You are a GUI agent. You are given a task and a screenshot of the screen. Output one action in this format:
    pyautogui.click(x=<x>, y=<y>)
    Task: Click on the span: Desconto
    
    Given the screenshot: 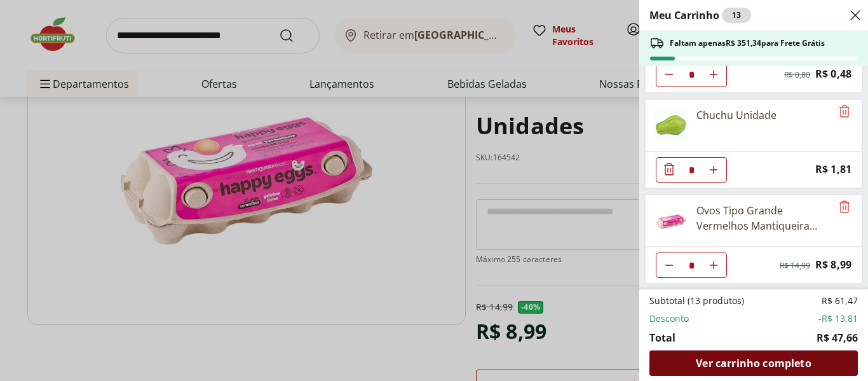 What is the action you would take?
    pyautogui.click(x=669, y=319)
    